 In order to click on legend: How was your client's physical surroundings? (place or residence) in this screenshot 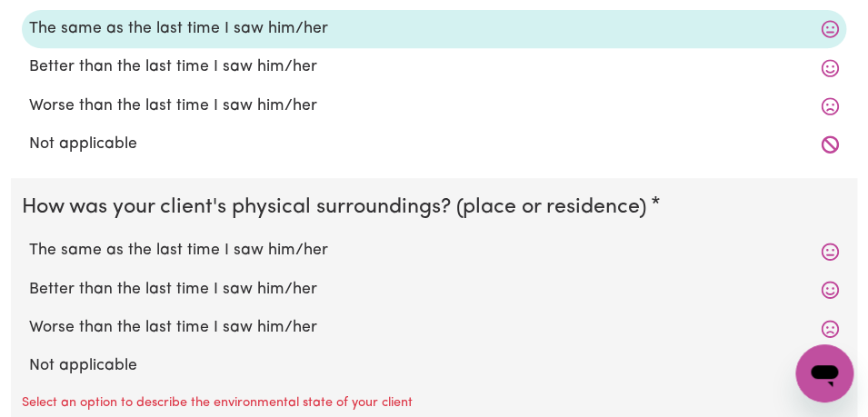, I will do `click(337, 208)`.